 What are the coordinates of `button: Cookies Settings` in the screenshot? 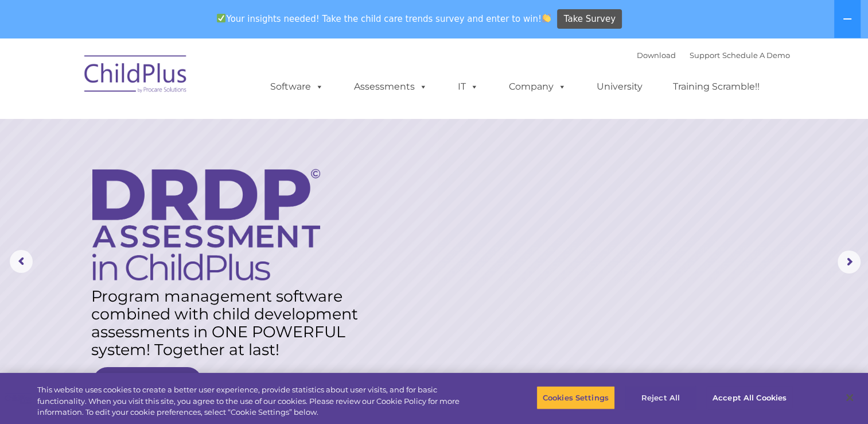 It's located at (576, 397).